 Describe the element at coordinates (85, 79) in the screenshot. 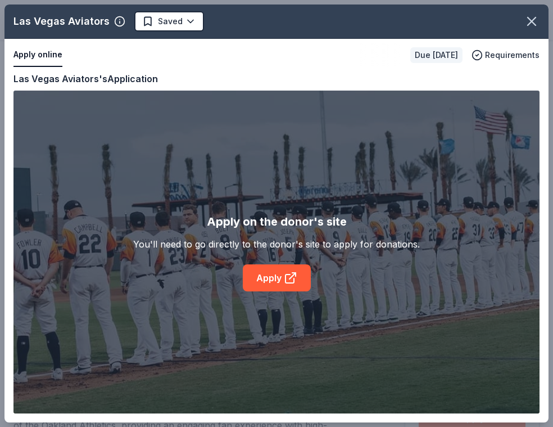

I see `div: Las Vegas Aviators's Application` at that location.